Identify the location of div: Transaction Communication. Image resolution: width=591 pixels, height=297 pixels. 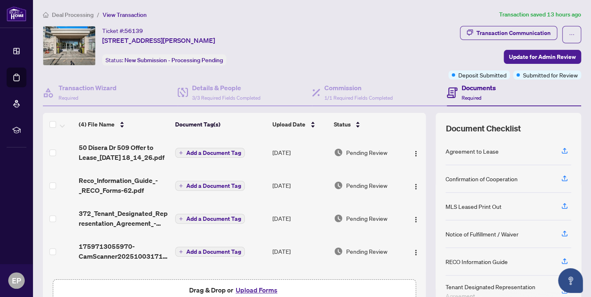
(513, 33).